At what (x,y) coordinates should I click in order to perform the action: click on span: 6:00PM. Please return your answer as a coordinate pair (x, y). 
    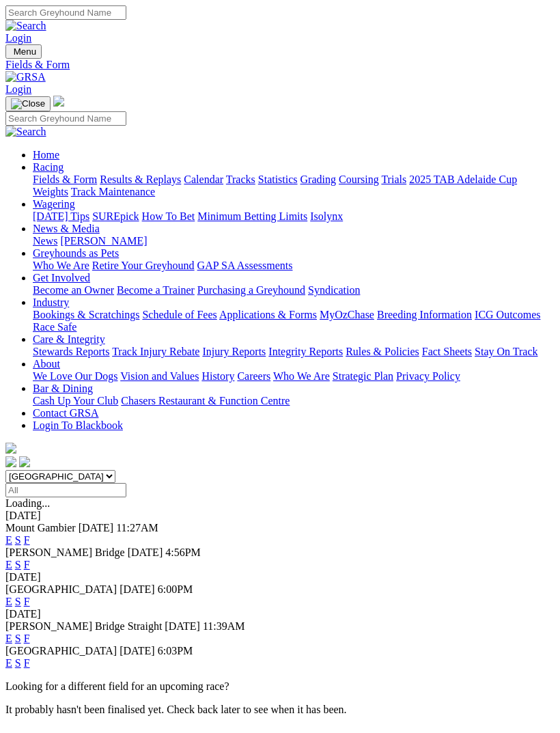
    Looking at the image, I should click on (175, 589).